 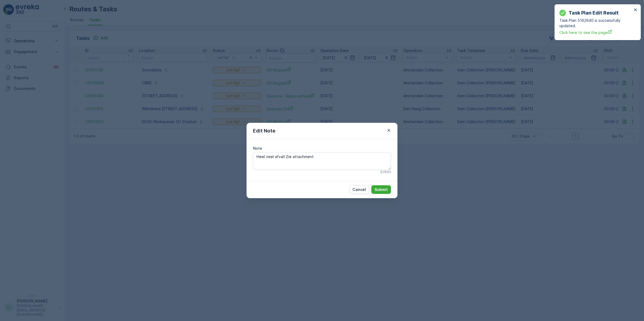 What do you see at coordinates (381, 190) in the screenshot?
I see `p: Submit` at bounding box center [381, 190].